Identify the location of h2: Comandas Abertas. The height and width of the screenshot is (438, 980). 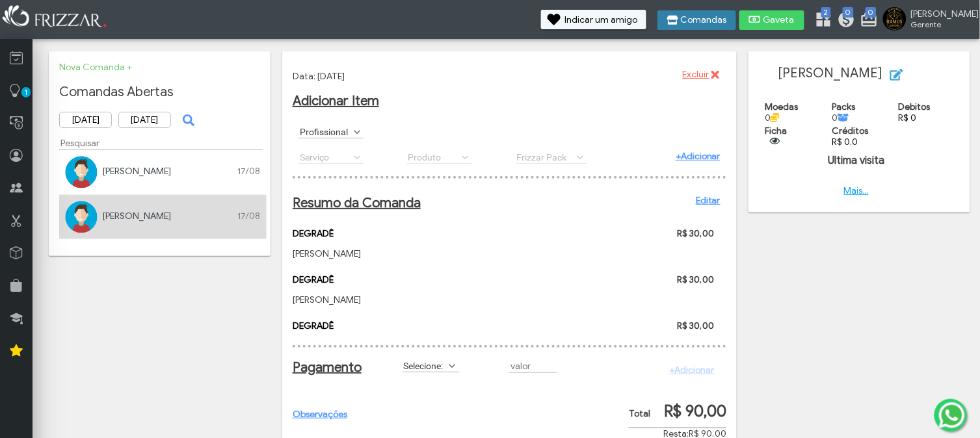
(159, 92).